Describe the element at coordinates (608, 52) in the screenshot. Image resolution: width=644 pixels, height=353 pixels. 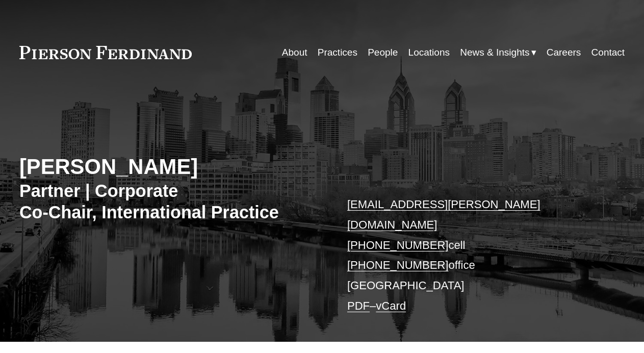
I see `a: Contact` at that location.